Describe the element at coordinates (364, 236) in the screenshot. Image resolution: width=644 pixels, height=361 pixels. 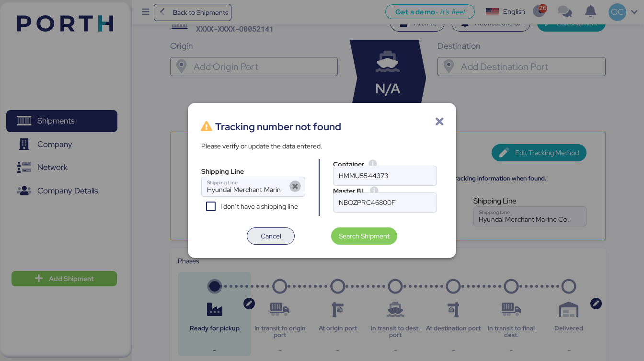
I see `span: Search Shipment` at that location.